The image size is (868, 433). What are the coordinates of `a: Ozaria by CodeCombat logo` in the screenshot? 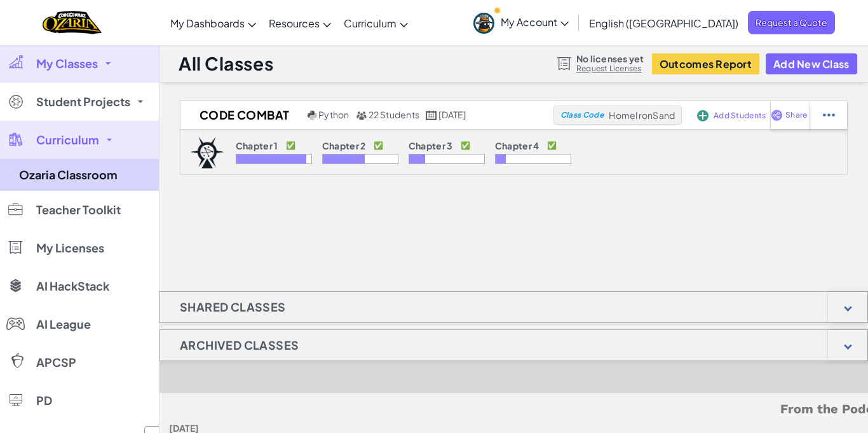 It's located at (72, 22).